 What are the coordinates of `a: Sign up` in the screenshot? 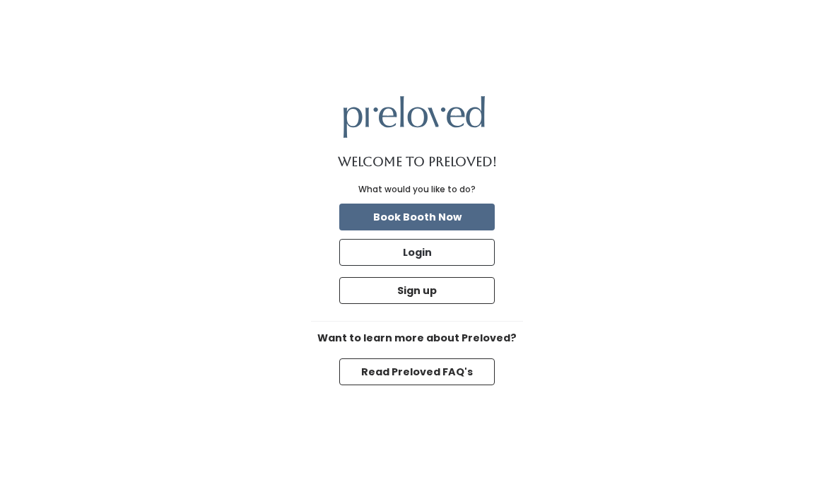 It's located at (417, 290).